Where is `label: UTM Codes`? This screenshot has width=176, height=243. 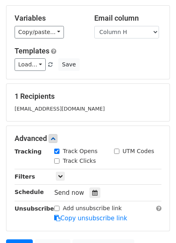
label: UTM Codes is located at coordinates (139, 151).